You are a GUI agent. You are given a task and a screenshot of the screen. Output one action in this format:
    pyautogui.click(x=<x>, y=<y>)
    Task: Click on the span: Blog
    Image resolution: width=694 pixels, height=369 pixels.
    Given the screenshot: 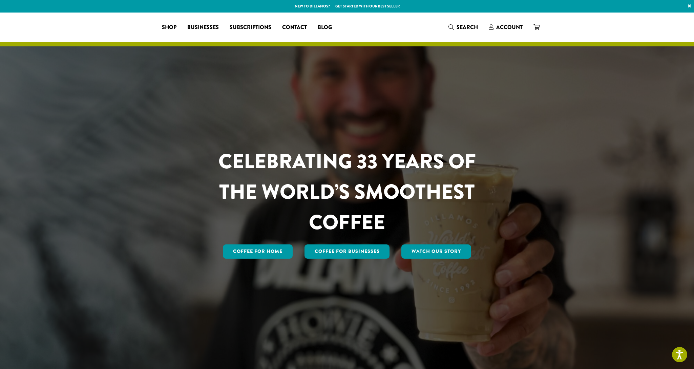 What is the action you would take?
    pyautogui.click(x=325, y=27)
    